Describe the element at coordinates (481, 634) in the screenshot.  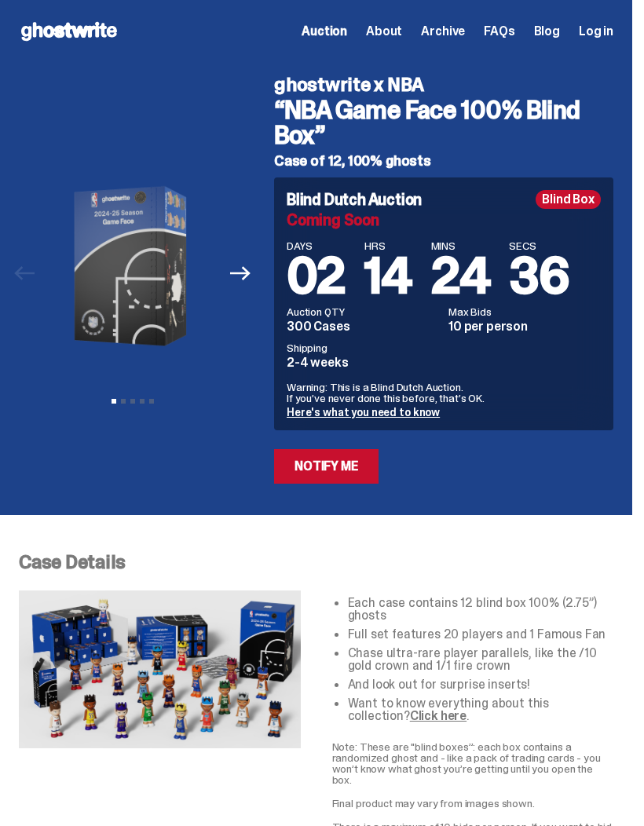
I see `li: Full set features 20 players and 1 Famous Fan` at that location.